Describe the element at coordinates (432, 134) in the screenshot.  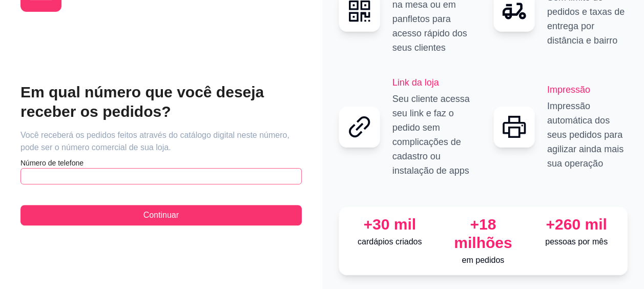
I see `p: Seu cliente acessa seu link e faz o pedido sem complicações de cadastro ou instalação de apps` at that location.